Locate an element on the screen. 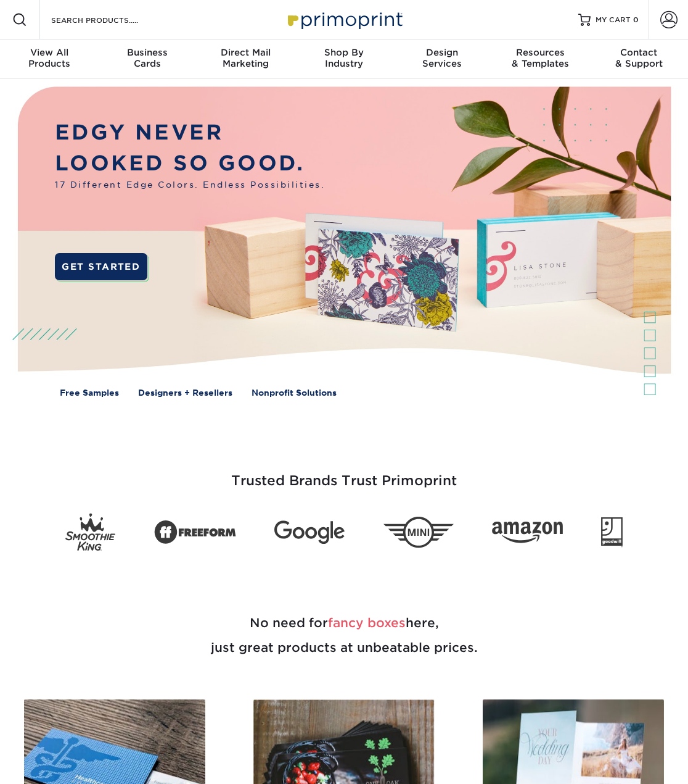 The height and width of the screenshot is (784, 688). a: BusinessCards is located at coordinates (147, 59).